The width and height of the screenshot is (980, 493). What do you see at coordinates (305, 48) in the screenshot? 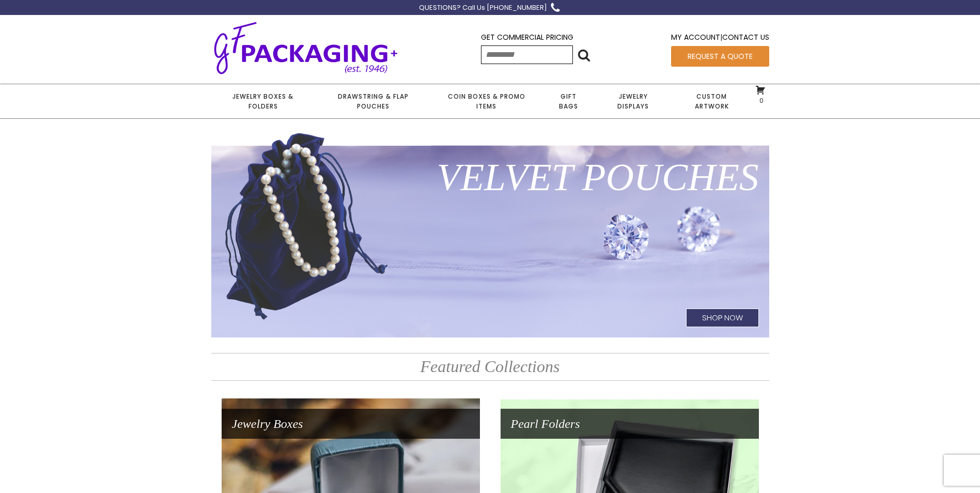
I see `img: GF Packaging + - Established 1946` at bounding box center [305, 48].